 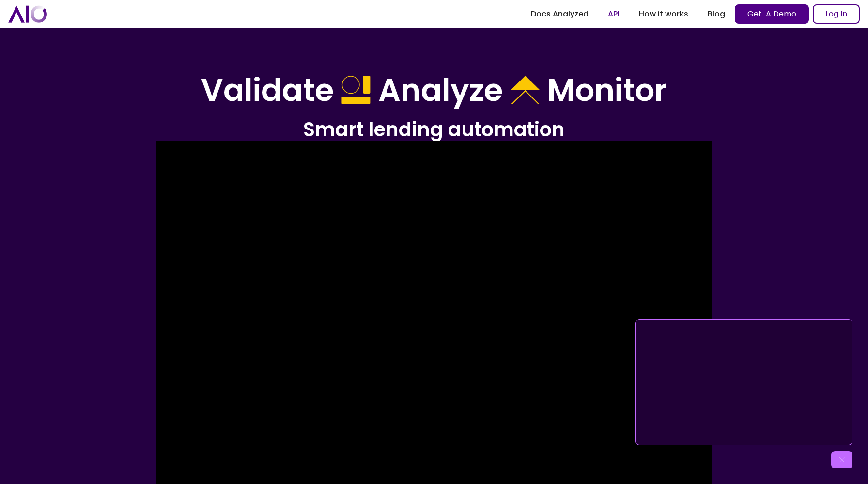 I want to click on h1: Monitor, so click(x=607, y=90).